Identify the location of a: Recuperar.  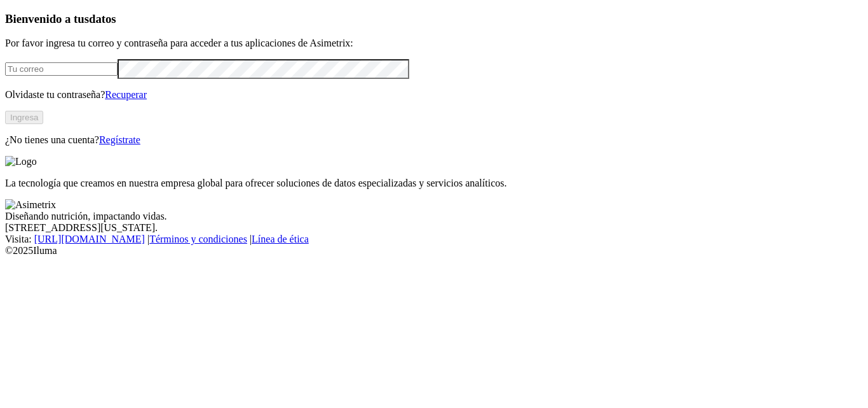
(126, 95).